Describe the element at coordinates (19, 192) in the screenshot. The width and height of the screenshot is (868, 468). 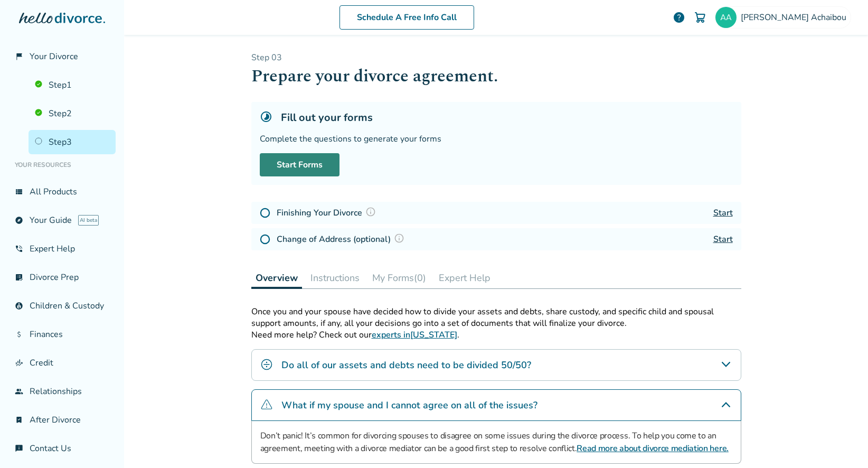
I see `span: view_list` at that location.